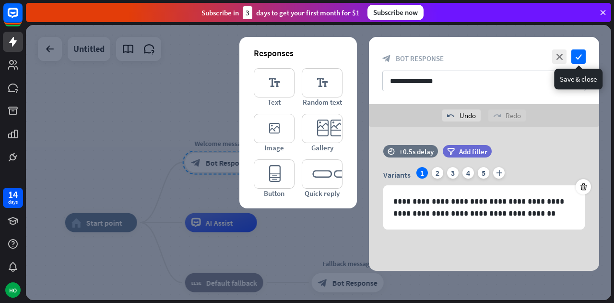 The width and height of the screenshot is (614, 303). What do you see at coordinates (473, 151) in the screenshot?
I see `span: Add filter` at bounding box center [473, 151].